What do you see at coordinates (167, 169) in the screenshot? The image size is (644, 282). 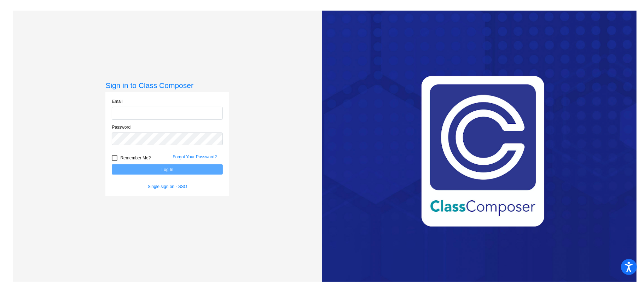 I see `button: Log In` at bounding box center [167, 169].